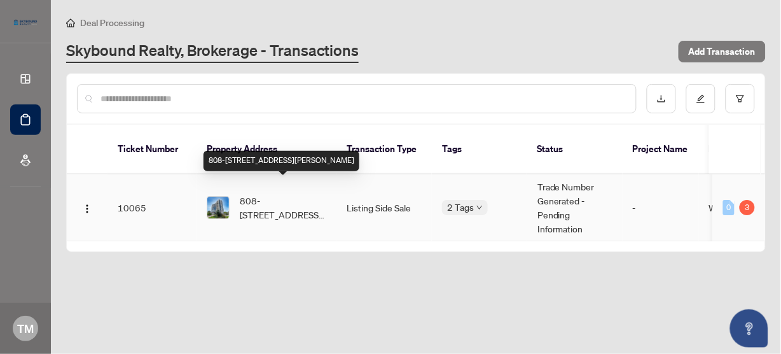  What do you see at coordinates (266, 149) in the screenshot?
I see `th: Property Address` at bounding box center [266, 149].